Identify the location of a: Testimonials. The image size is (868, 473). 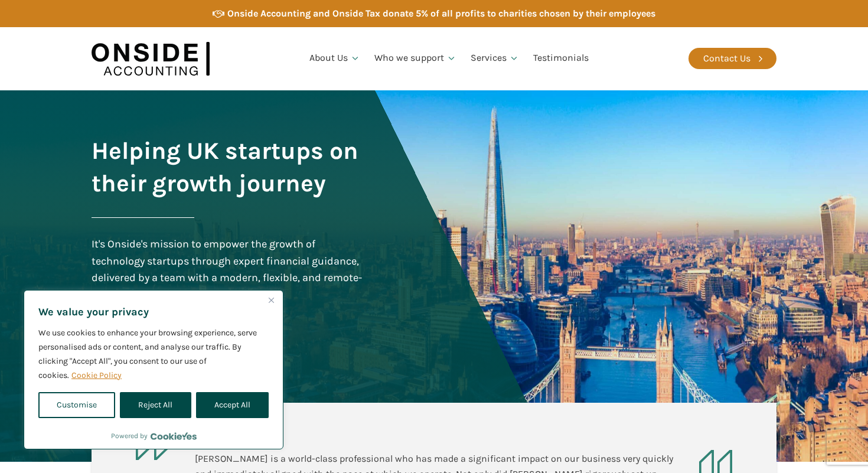
(561, 58).